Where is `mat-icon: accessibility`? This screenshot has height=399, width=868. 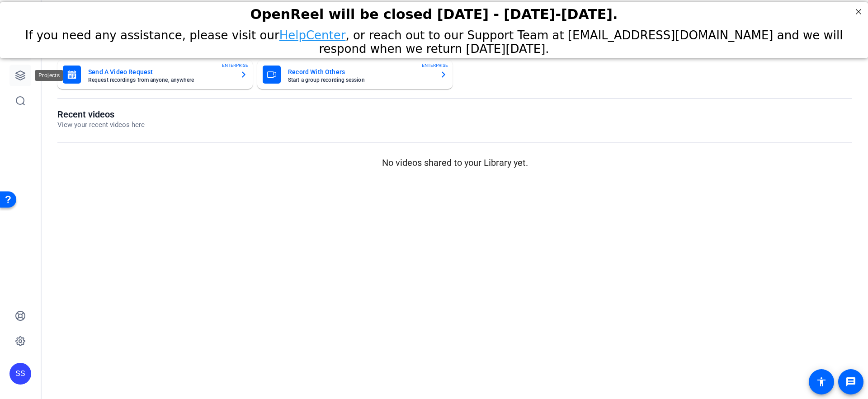
mat-icon: accessibility is located at coordinates (821, 382).